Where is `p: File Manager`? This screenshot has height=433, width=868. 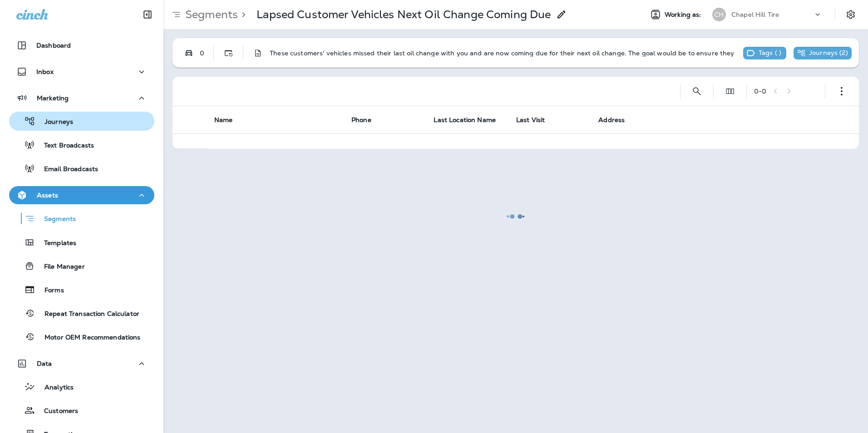
p: File Manager is located at coordinates (60, 267).